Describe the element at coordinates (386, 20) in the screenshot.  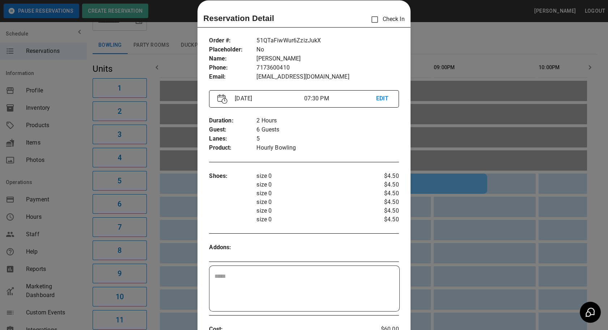
I see `p: Check In` at that location.